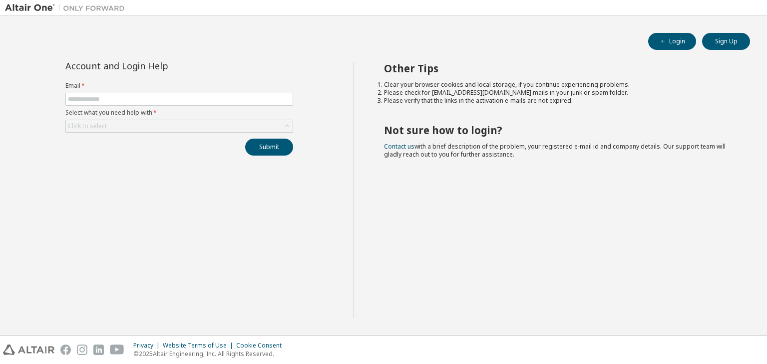  I want to click on button: Sign Up, so click(726, 41).